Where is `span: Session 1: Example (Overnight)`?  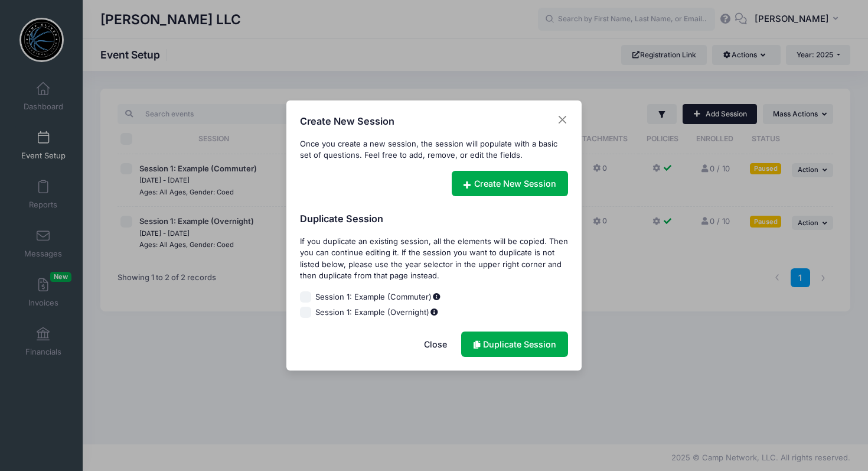 span: Session 1: Example (Overnight) is located at coordinates (377, 312).